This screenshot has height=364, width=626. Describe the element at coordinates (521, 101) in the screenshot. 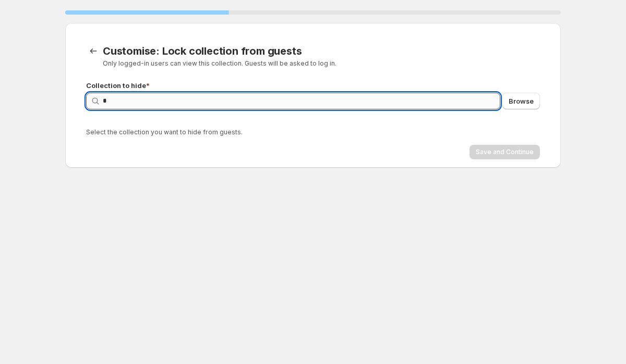

I see `span: Browse` at that location.